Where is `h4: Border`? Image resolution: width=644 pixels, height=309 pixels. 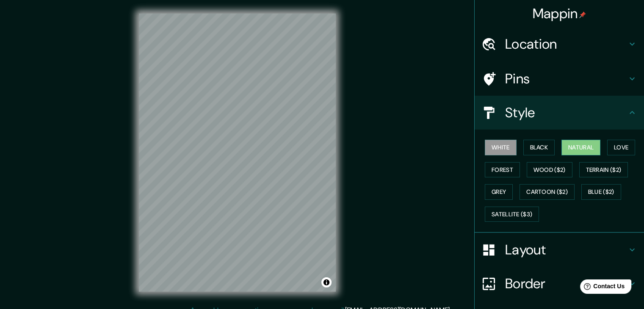
h4: Border is located at coordinates (566, 283).